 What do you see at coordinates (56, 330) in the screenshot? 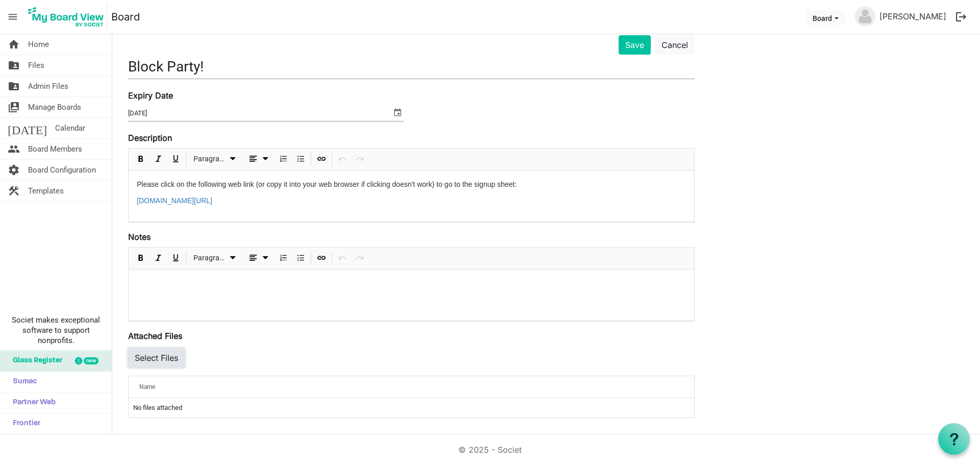
I see `span: Societ makes exceptional software to support nonprofits.` at bounding box center [56, 330].